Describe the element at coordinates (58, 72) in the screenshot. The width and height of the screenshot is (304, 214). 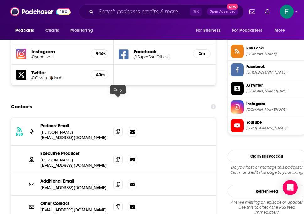
I see `h5: Twitter` at that location.